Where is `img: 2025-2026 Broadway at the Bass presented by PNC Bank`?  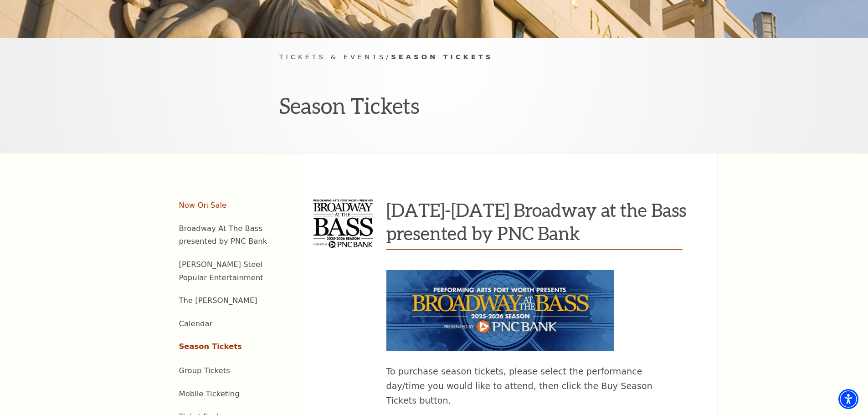
img: 2025-2026 Broadway at the Bass presented by PNC Bank is located at coordinates (343, 224).